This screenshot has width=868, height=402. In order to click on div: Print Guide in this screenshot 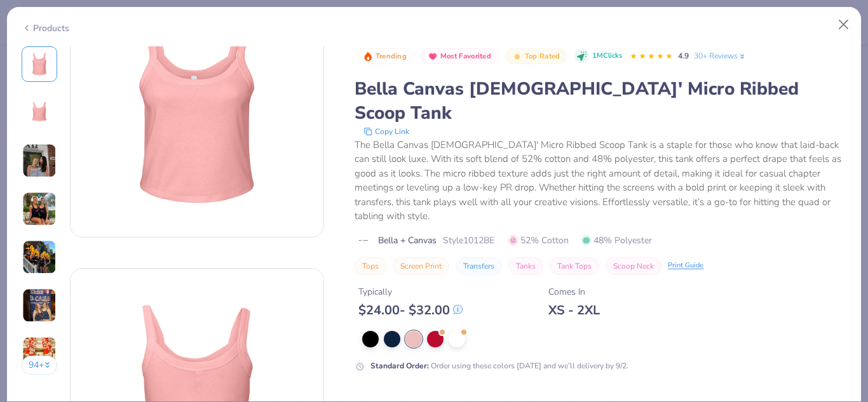, I will do `click(685, 266)`.